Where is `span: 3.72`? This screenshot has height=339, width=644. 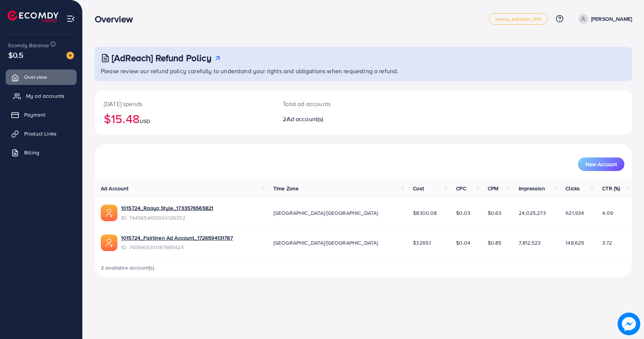 span: 3.72 is located at coordinates (607, 243).